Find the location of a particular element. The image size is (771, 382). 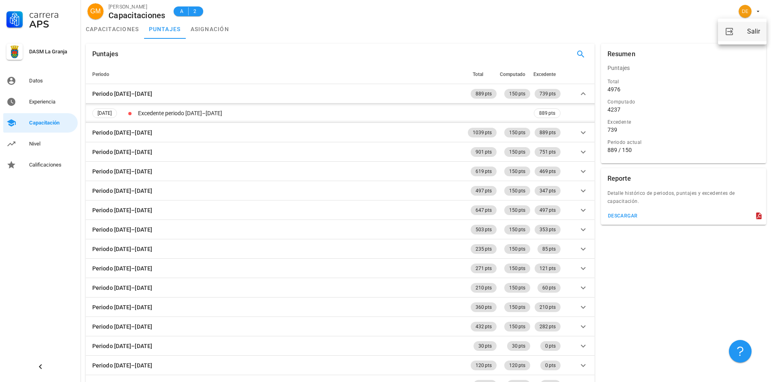

div: 739 is located at coordinates (612, 130).